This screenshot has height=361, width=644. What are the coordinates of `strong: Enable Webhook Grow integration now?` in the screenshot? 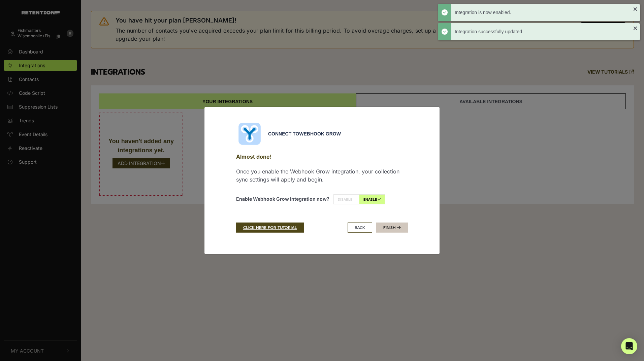 It's located at (283, 199).